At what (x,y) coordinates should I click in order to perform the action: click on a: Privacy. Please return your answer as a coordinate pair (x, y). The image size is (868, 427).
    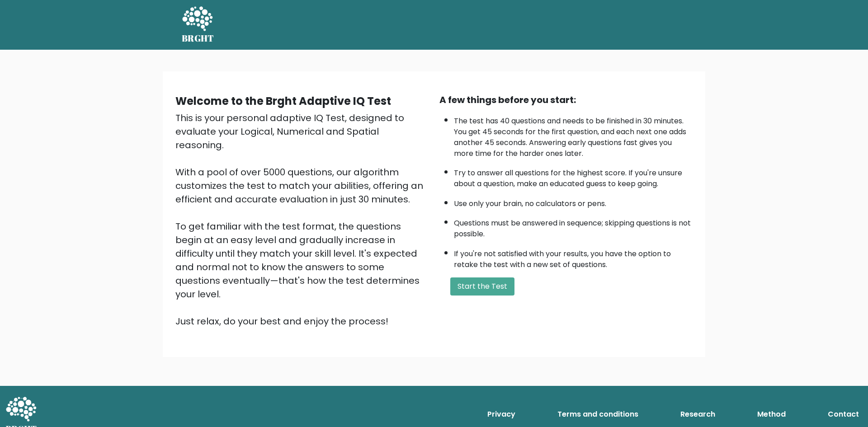
    Looking at the image, I should click on (501, 414).